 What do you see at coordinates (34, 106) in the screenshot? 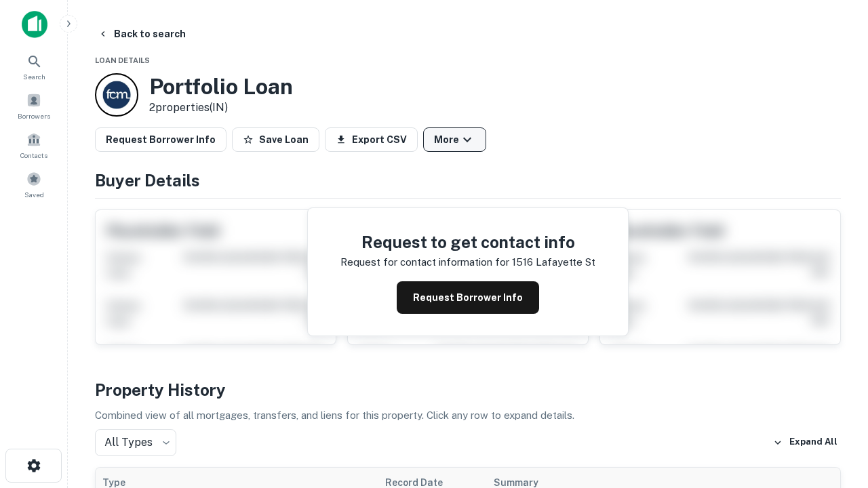
I see `a: Borrowers` at bounding box center [34, 106].